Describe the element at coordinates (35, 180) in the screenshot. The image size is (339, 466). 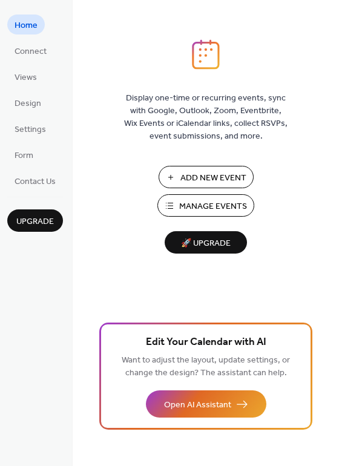
I see `a: Contact Us` at that location.